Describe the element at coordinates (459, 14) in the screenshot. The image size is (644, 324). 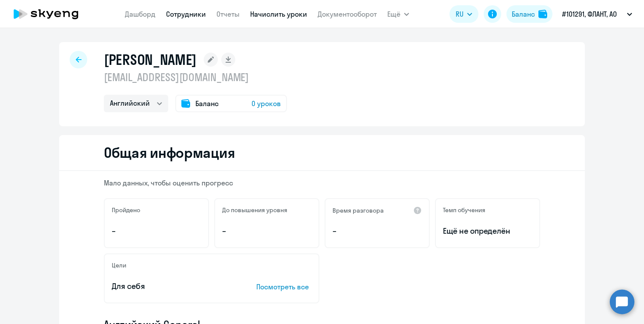
I see `span: RU` at that location.